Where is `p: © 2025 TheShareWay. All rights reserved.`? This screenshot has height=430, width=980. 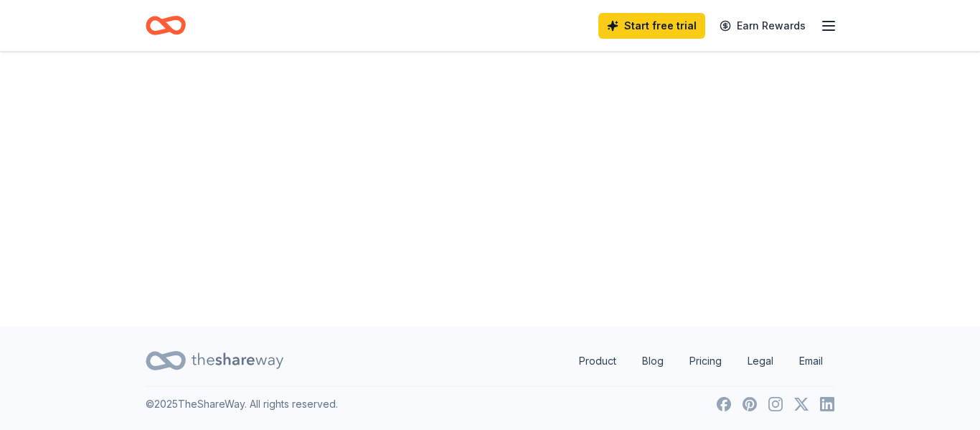 p: © 2025 TheShareWay. All rights reserved. is located at coordinates (242, 404).